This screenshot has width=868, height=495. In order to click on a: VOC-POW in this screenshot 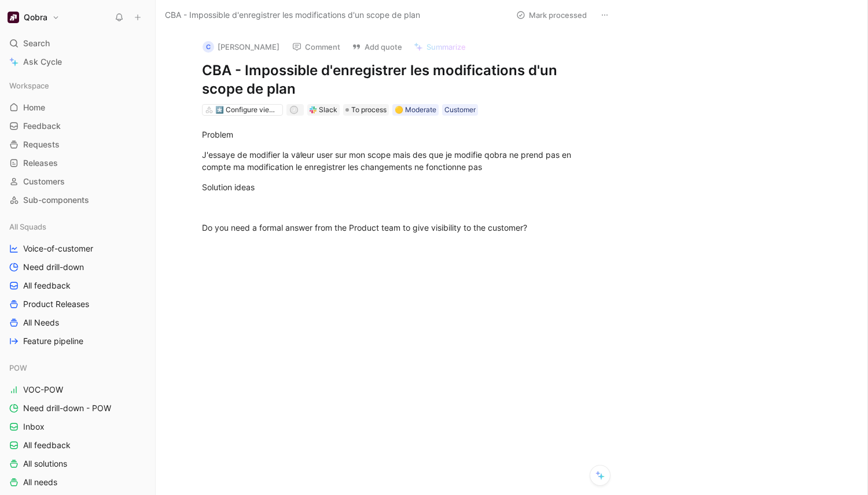, I will do `click(77, 390)`.